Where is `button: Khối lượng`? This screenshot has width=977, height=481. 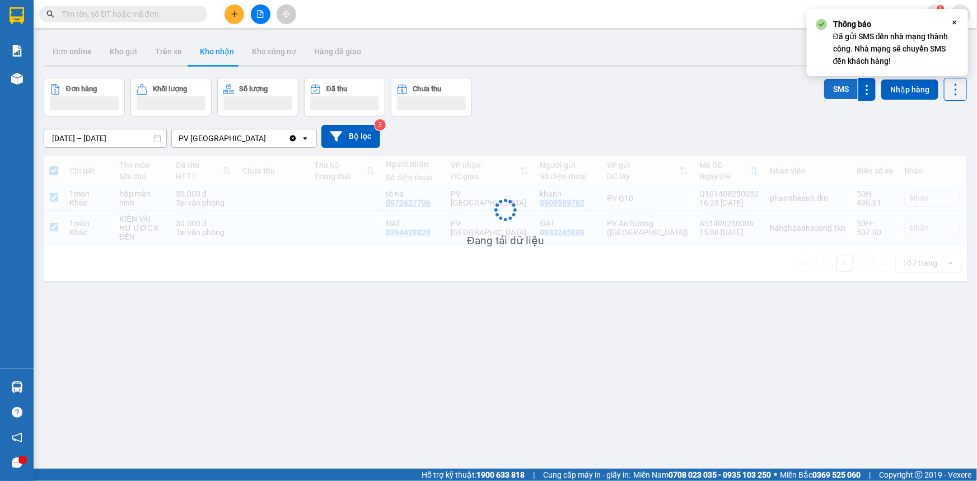 button: Khối lượng is located at coordinates (171, 97).